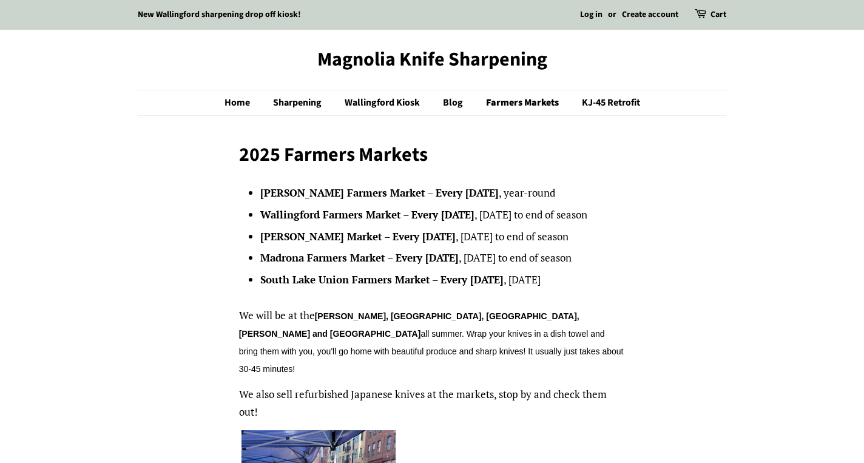 The width and height of the screenshot is (864, 463). What do you see at coordinates (432, 403) in the screenshot?
I see `p: We also sell refurbished Japanese knives at the markets, stop by and check them out!` at bounding box center [432, 403].